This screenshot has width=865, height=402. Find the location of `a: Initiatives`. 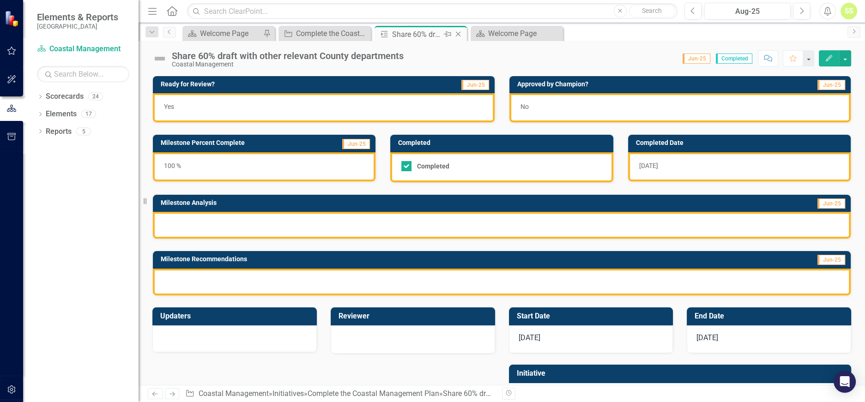

a: Initiatives is located at coordinates (288, 393).